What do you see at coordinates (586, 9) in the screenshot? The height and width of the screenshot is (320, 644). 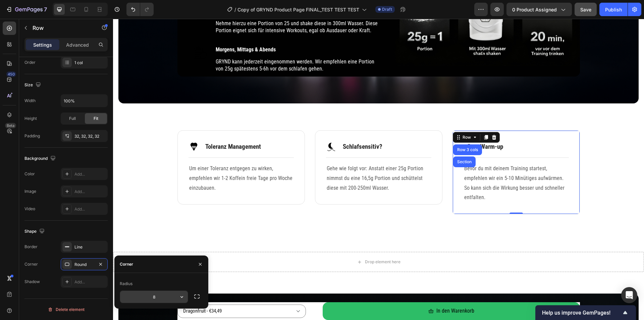 I see `button: Save` at bounding box center [586, 9].